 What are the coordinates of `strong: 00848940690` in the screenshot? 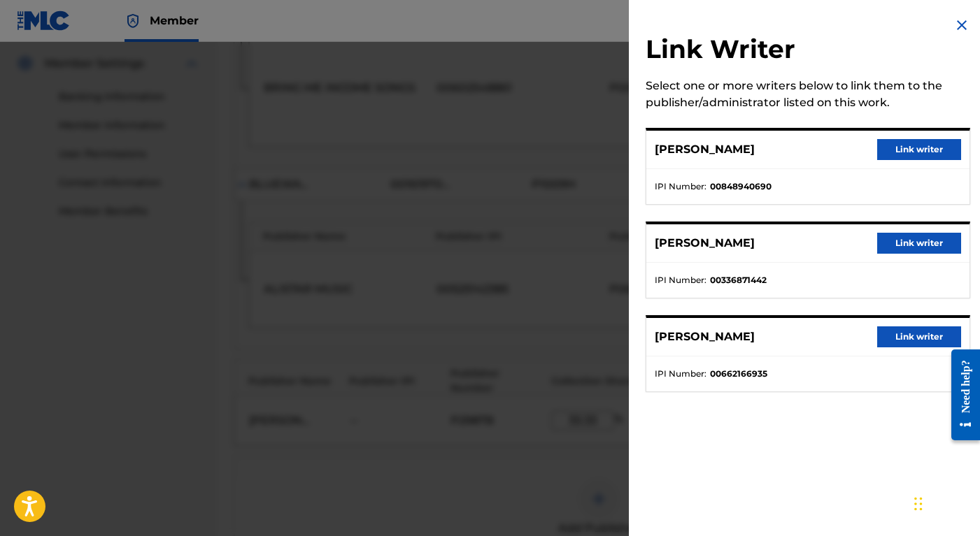 It's located at (740, 186).